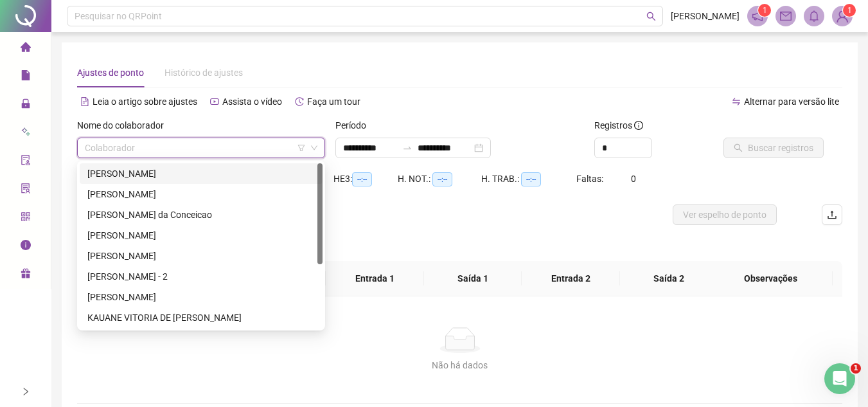 The height and width of the screenshot is (407, 868). Describe the element at coordinates (26, 162) in the screenshot. I see `span: audit` at that location.